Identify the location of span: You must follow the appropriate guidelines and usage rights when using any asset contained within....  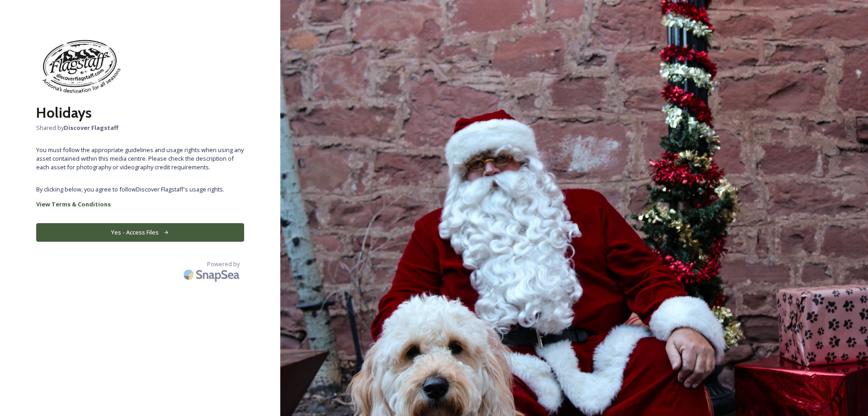
(140, 159).